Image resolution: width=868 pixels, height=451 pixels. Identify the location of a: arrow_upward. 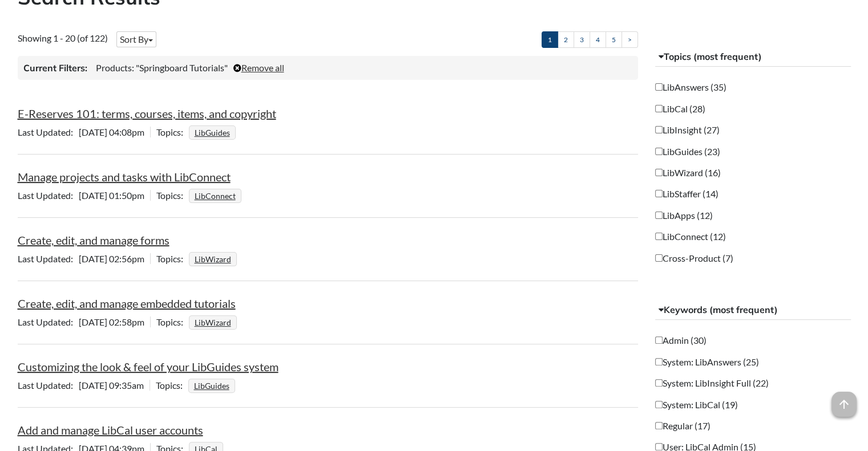
(844, 400).